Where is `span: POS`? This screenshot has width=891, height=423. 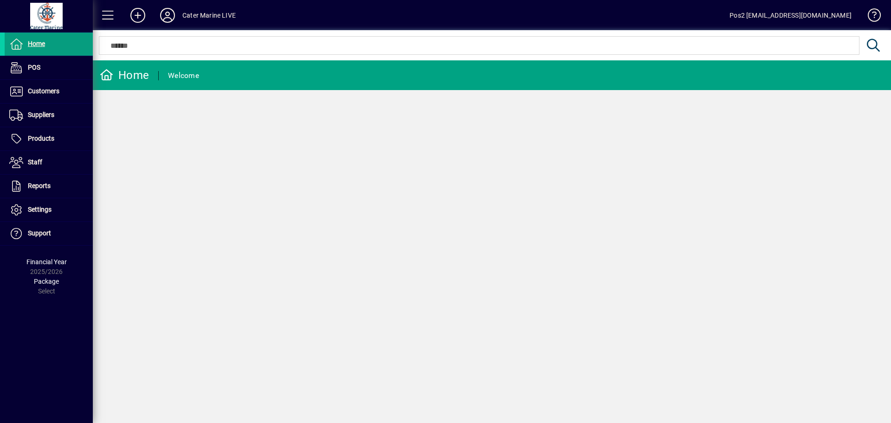 span: POS is located at coordinates (34, 67).